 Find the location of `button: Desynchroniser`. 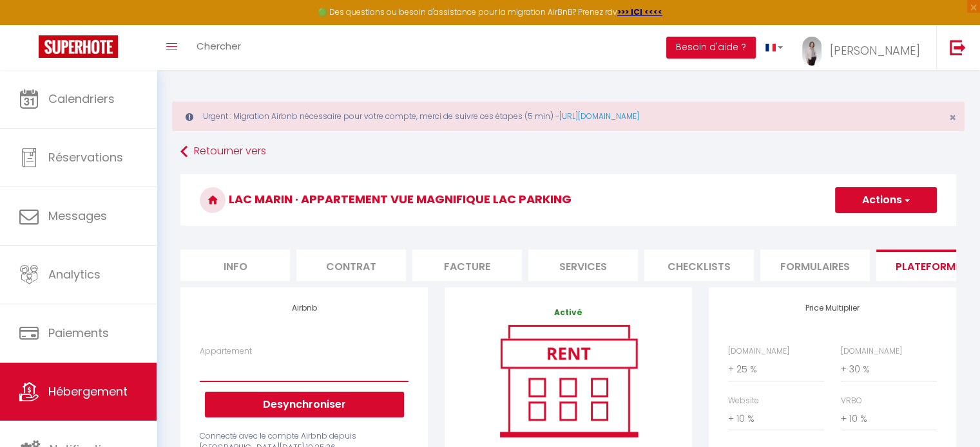

button: Desynchroniser is located at coordinates (304, 405).